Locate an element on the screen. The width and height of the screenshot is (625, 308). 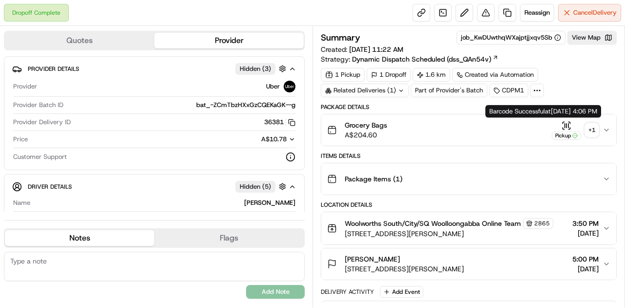
span: A$10.78 is located at coordinates (274, 139).